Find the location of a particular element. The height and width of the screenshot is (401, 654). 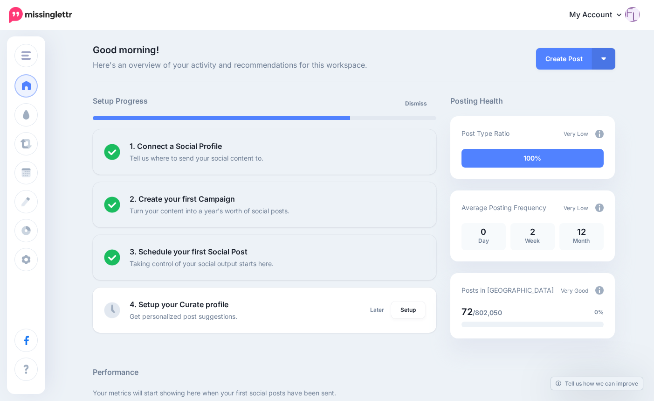

p: Your metrics will start showing here when your first social posts have been sent. is located at coordinates (354, 392).